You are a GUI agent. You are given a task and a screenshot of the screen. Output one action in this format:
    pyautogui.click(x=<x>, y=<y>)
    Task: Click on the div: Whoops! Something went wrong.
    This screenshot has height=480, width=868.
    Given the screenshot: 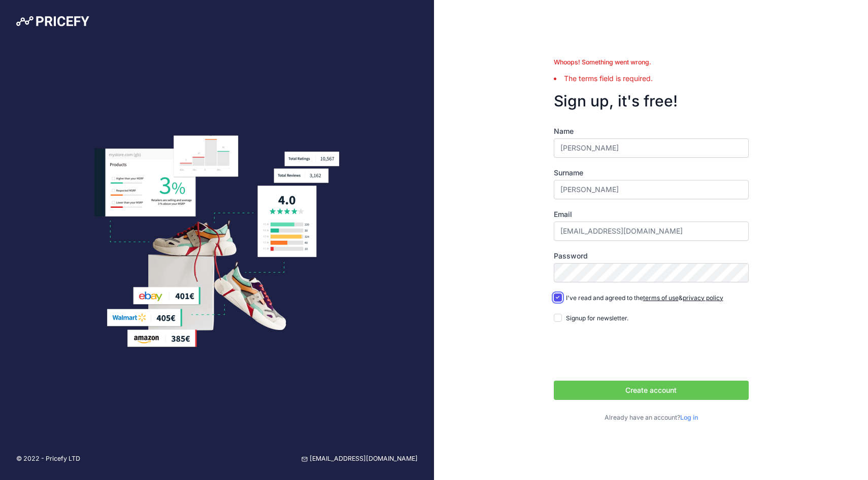 What is the action you would take?
    pyautogui.click(x=651, y=62)
    